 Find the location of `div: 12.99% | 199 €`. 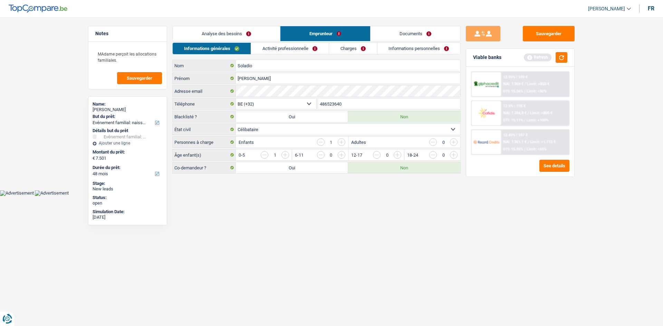

div: 12.99% | 199 € is located at coordinates (515, 77).